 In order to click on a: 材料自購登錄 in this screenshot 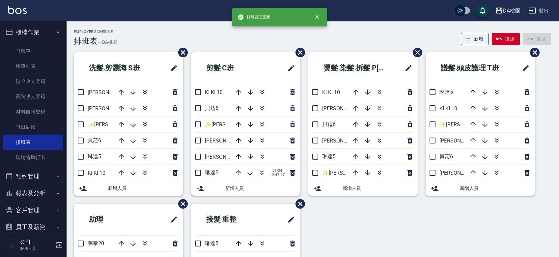, I will do `click(33, 112)`.